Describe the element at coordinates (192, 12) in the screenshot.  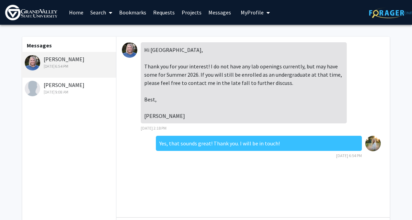
I see `a: Projects` at that location.